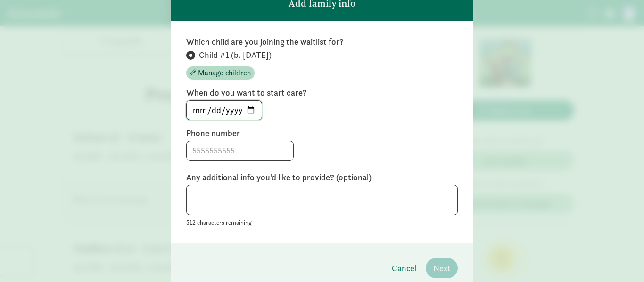  I want to click on input: 5555555555, so click(240, 151).